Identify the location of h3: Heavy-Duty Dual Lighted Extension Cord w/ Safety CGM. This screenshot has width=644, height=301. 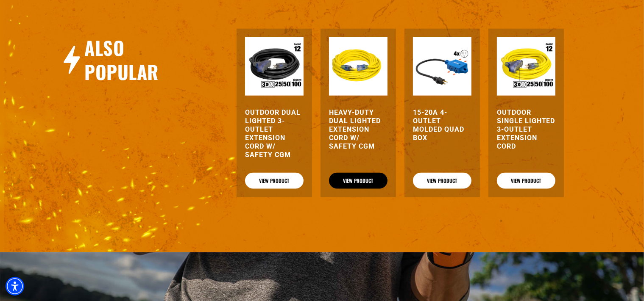
(358, 130).